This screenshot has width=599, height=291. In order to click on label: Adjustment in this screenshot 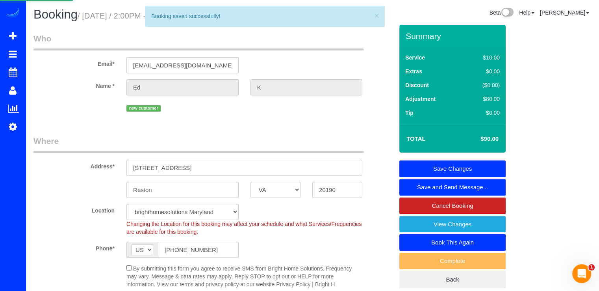, I will do `click(420, 99)`.